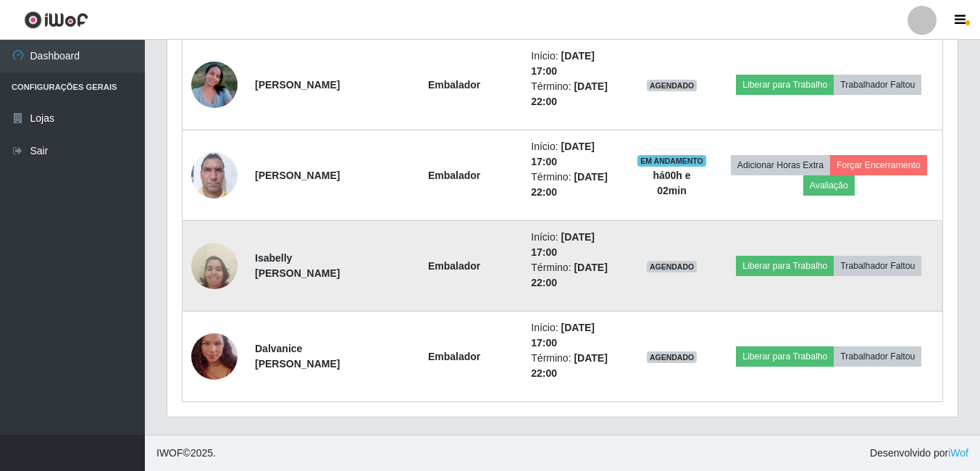 This screenshot has height=471, width=980. Describe the element at coordinates (214, 84) in the screenshot. I see `img: 1711583499693.jpeg` at that location.